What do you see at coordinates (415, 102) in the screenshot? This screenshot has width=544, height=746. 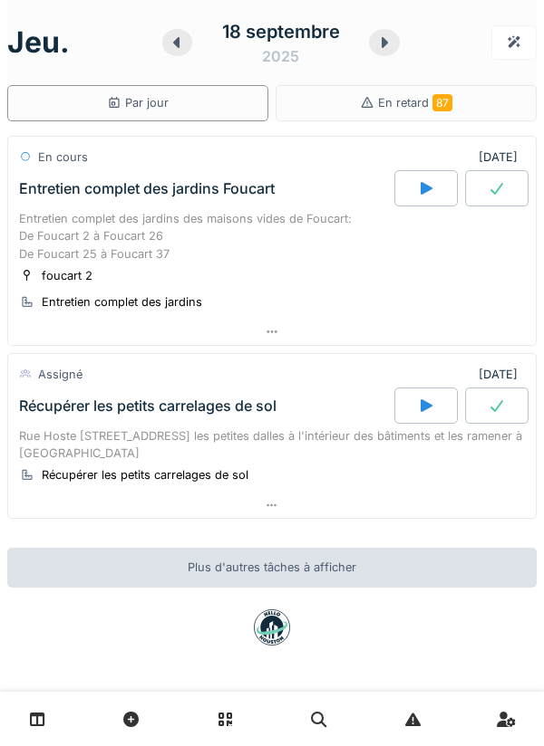 I see `span: En retard` at bounding box center [415, 102].